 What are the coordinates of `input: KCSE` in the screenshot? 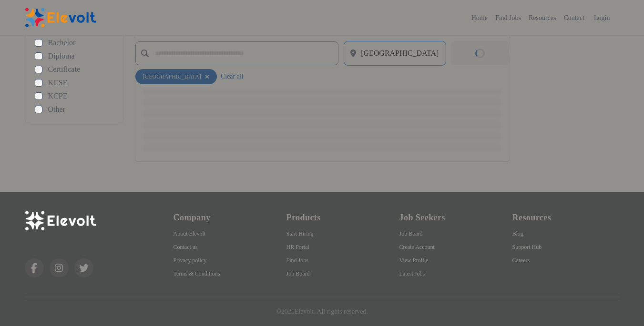 It's located at (39, 82).